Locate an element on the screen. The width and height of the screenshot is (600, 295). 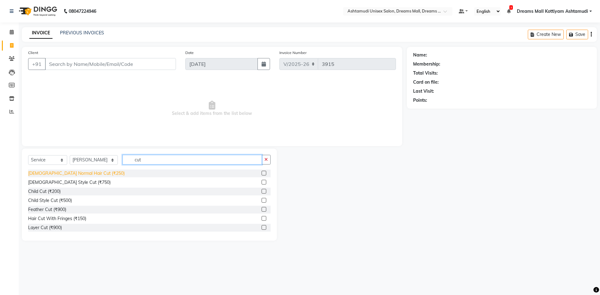
img: logo is located at coordinates (37, 11).